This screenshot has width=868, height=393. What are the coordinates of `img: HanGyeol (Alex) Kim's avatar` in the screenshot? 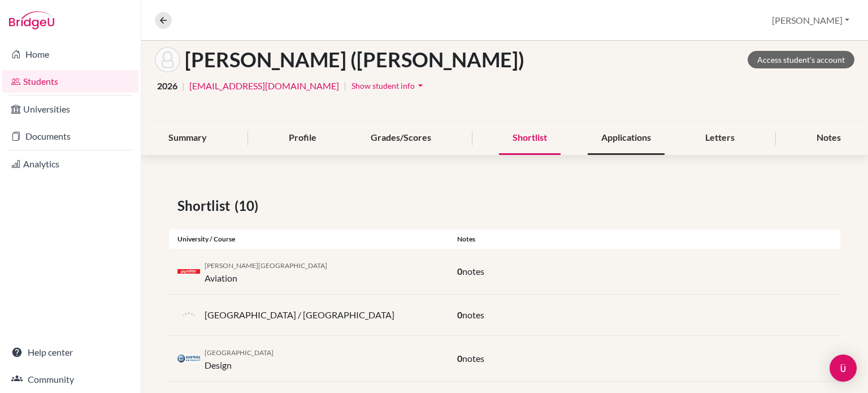 It's located at (167, 59).